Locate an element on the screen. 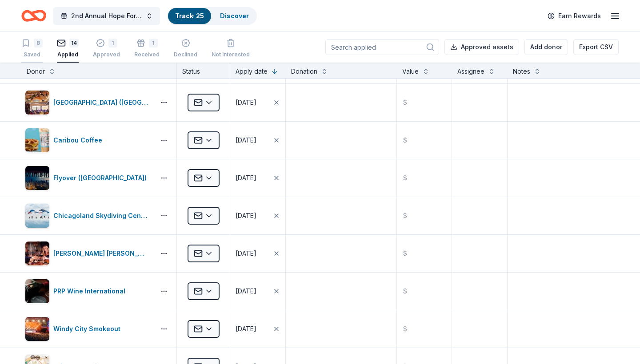 This screenshot has width=640, height=364. div: 14 is located at coordinates (74, 43).